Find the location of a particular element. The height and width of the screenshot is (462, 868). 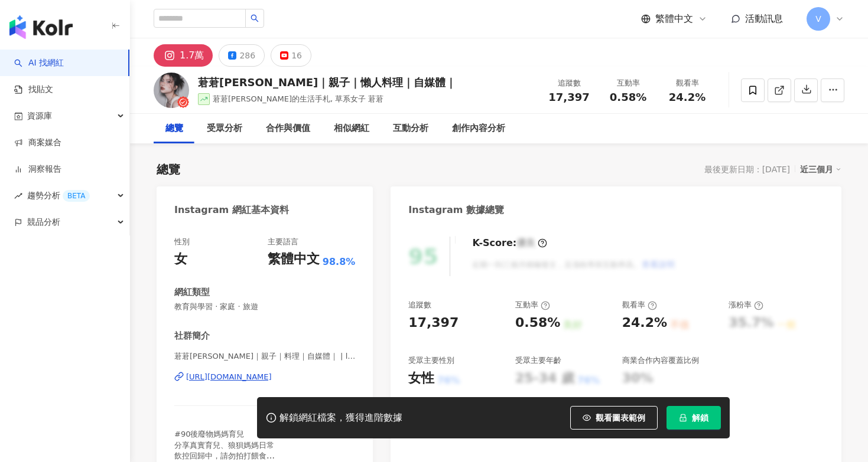

div: 24.2% is located at coordinates (645, 323).